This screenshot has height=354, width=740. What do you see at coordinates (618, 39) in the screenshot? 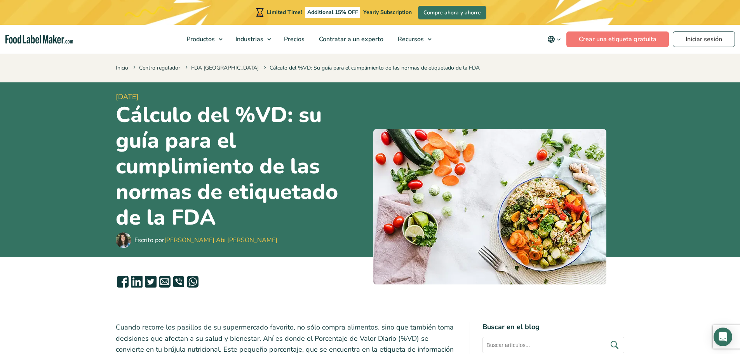
I see `a: Crear una etiqueta gratuita` at bounding box center [618, 39].